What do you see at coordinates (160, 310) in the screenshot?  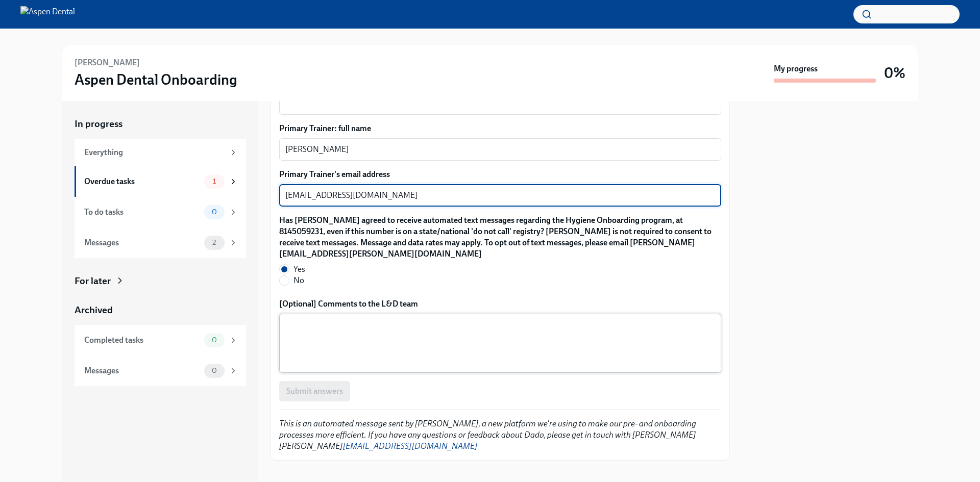 I see `a: Archived` at bounding box center [160, 310].